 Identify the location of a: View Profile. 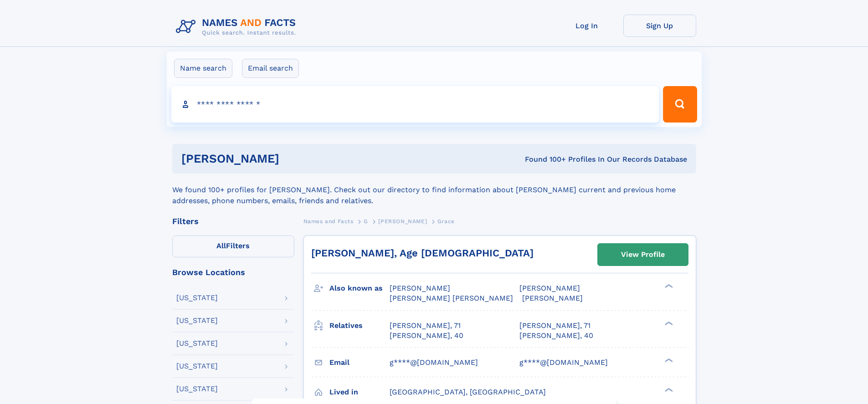
(643, 254).